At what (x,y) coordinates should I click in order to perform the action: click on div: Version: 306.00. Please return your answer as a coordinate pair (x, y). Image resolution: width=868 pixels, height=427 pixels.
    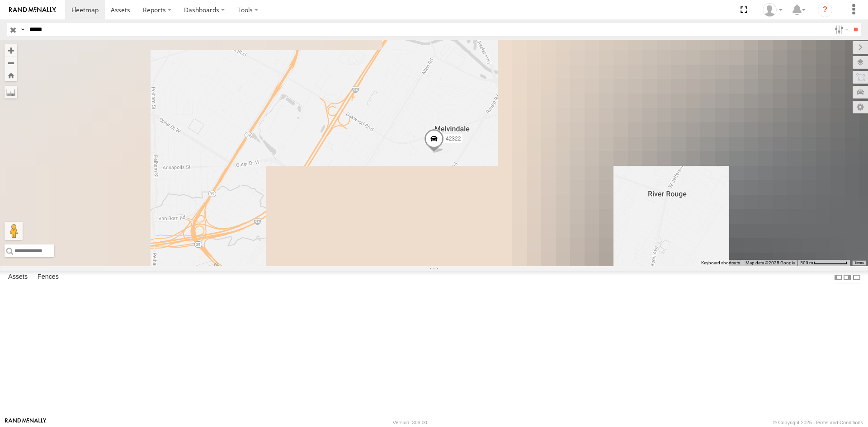
    Looking at the image, I should click on (410, 422).